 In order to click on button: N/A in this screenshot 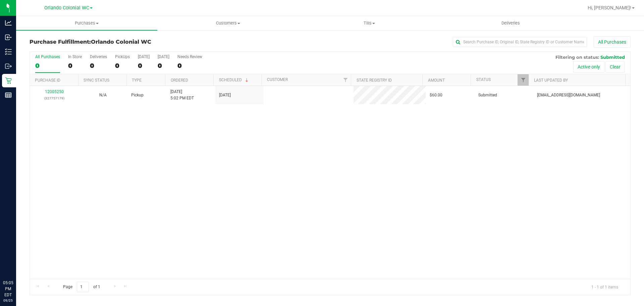, I will do `click(103, 95)`.